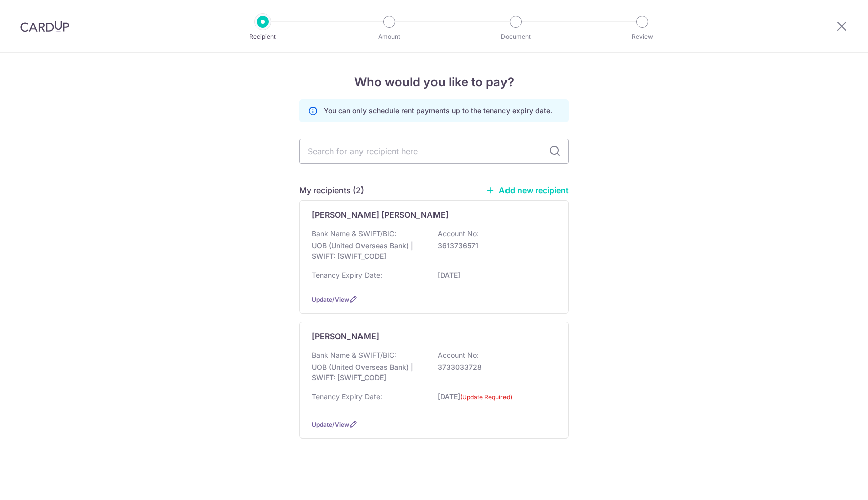 This screenshot has width=868, height=500. I want to click on p: 3613736571, so click(494, 246).